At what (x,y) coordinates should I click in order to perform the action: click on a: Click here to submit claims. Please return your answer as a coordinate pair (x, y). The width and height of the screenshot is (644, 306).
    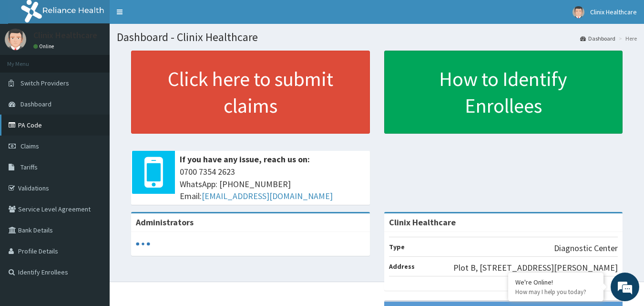
    Looking at the image, I should click on (250, 92).